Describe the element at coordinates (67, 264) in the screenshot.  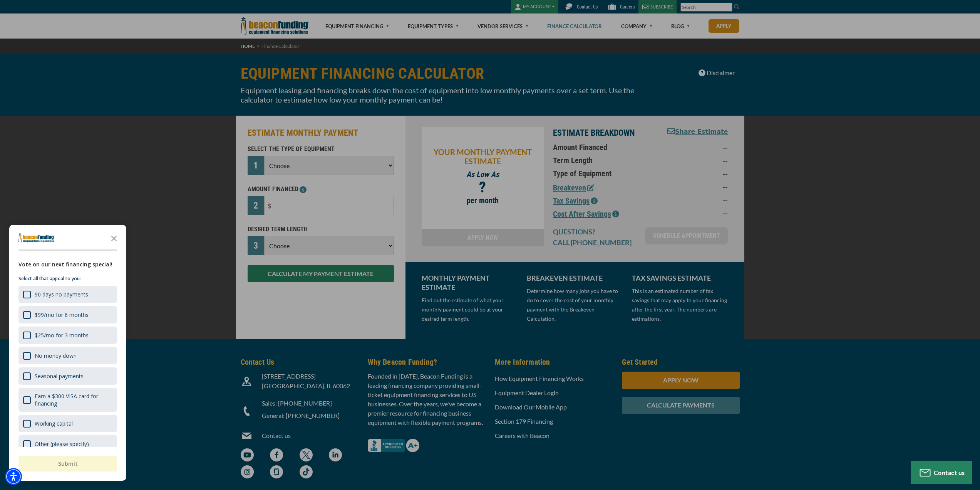
I see `div: Vote on our next financing special!` at that location.